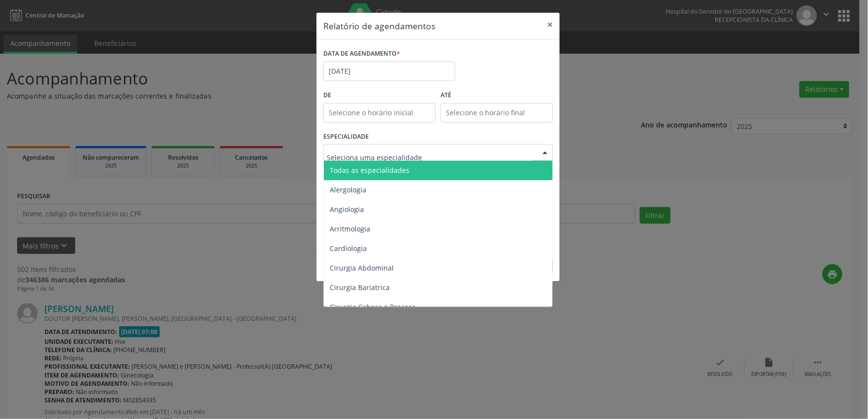 Image resolution: width=868 pixels, height=419 pixels. Describe the element at coordinates (360, 287) in the screenshot. I see `span: Cirurgia Bariatrica` at that location.